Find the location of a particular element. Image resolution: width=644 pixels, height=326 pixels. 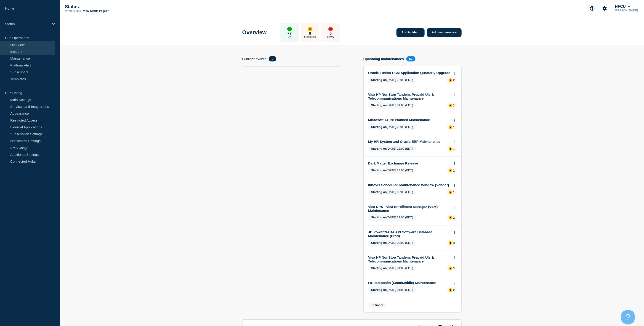

a: JD Power/NADA API Software Database Maintenance (Prod) is located at coordinates (409, 234).